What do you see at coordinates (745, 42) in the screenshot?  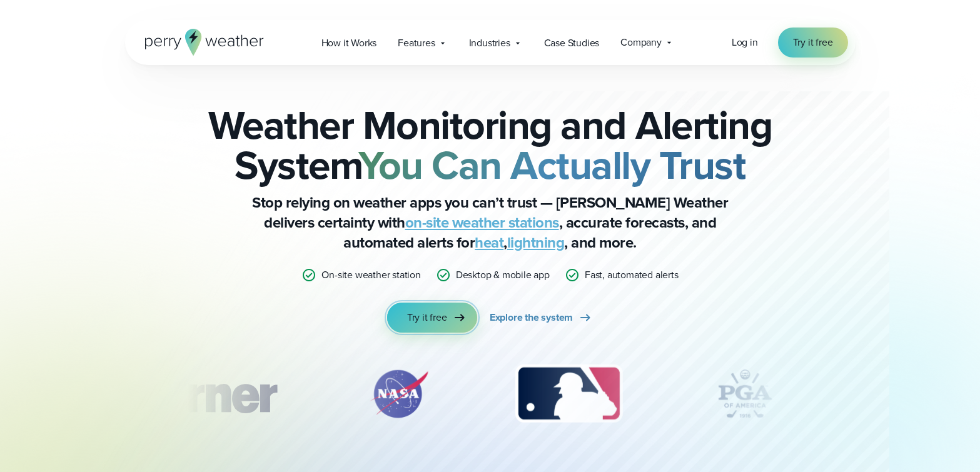 I see `a: Log in` at bounding box center [745, 42].